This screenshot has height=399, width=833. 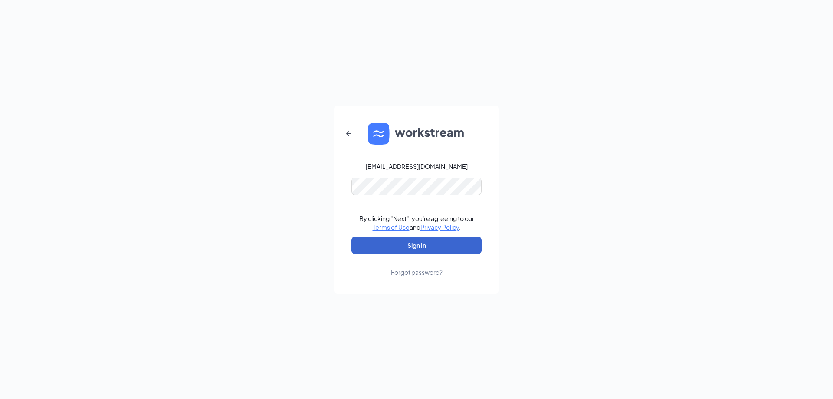 I want to click on div: By clicking "Next", you're agreeing to our and ., so click(x=417, y=223).